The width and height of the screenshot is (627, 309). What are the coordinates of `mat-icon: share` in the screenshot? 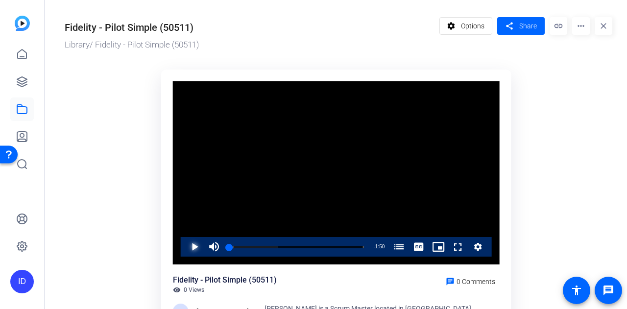 It's located at (509, 26).